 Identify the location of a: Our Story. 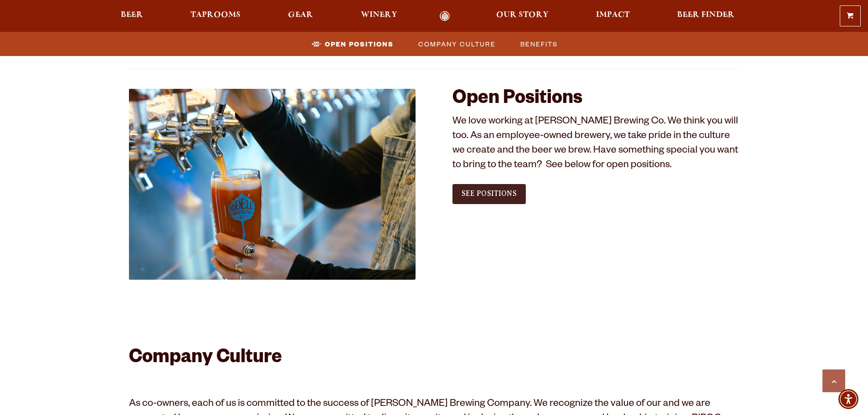
(522, 16).